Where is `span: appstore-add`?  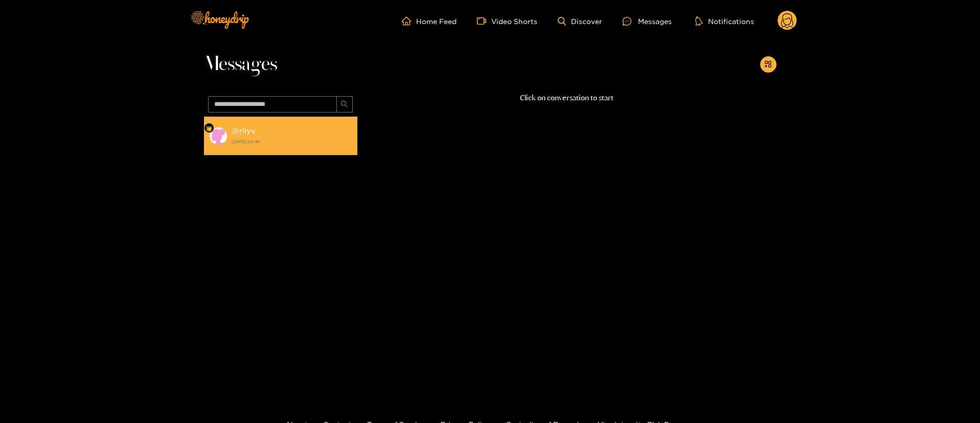 span: appstore-add is located at coordinates (768, 64).